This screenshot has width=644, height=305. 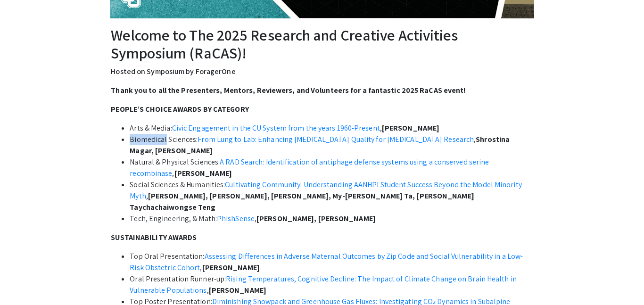 What do you see at coordinates (154, 237) in the screenshot?
I see `strong: SUSTAINABILITY AWARDS` at bounding box center [154, 237].